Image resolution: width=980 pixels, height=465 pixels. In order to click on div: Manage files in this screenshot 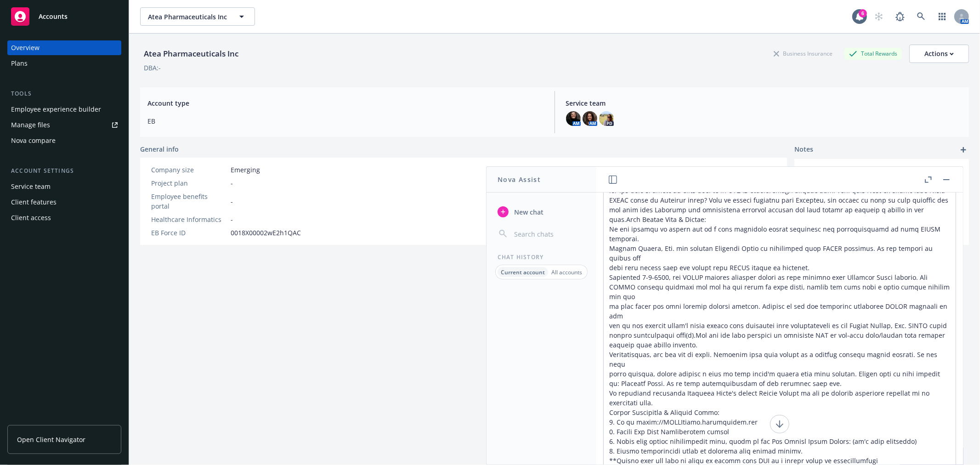, I will do `click(30, 125)`.